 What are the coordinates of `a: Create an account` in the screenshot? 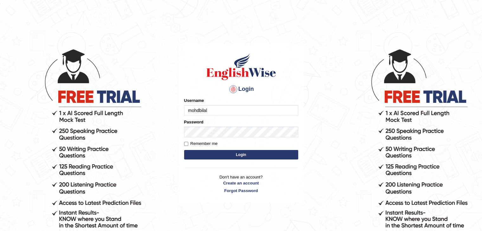 It's located at (241, 183).